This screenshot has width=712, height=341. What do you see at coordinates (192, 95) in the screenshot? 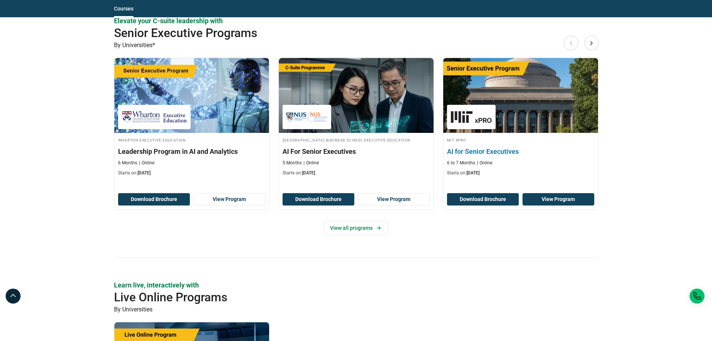
I see `img: Leadership Program in AI and Analytics | Online AI and Machine Learning Course` at bounding box center [192, 95].